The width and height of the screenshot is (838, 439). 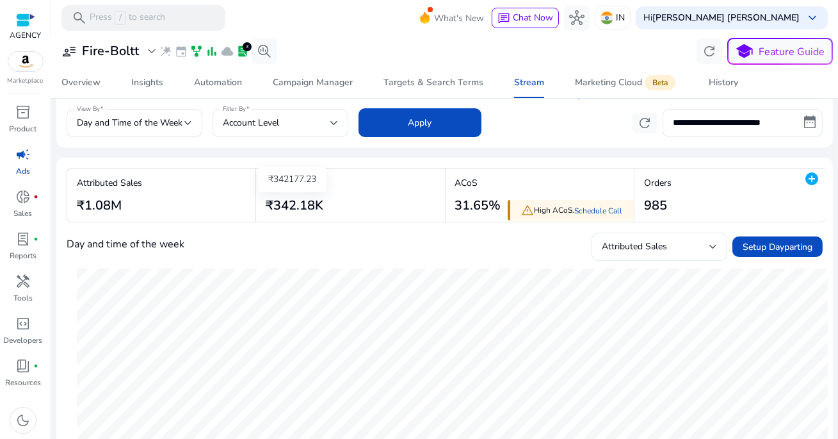 What do you see at coordinates (777, 246) in the screenshot?
I see `button: Setup Dayparting` at bounding box center [777, 246].